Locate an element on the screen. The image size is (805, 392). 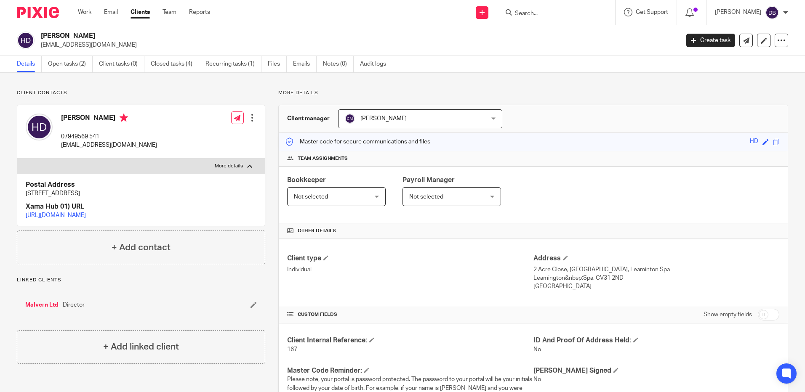
p: Client contacts is located at coordinates (141, 93).